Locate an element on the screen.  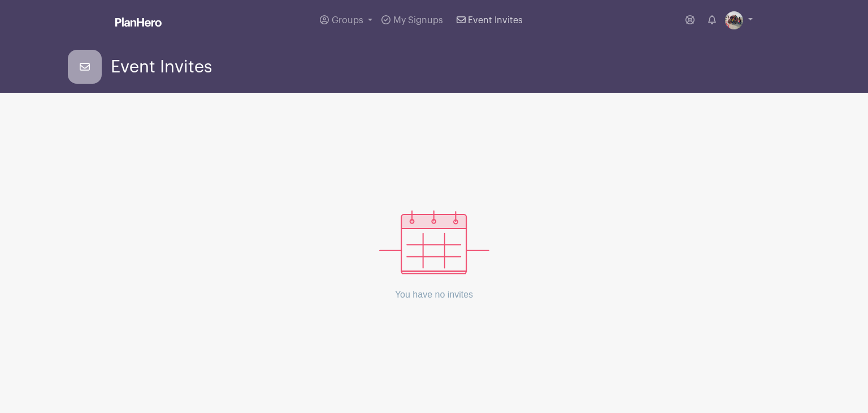
p: You have no invites is located at coordinates (434, 294).